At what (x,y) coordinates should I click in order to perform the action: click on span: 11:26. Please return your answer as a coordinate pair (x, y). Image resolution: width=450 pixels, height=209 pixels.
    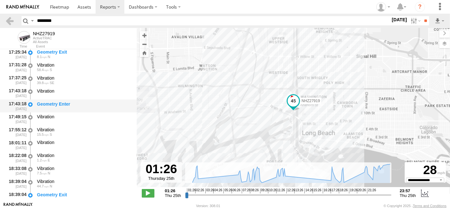
    Looking at the image, I should click on (281, 191).